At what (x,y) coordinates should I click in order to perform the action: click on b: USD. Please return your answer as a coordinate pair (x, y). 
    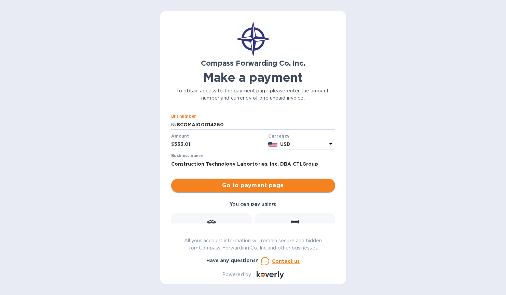
    Looking at the image, I should click on (285, 144).